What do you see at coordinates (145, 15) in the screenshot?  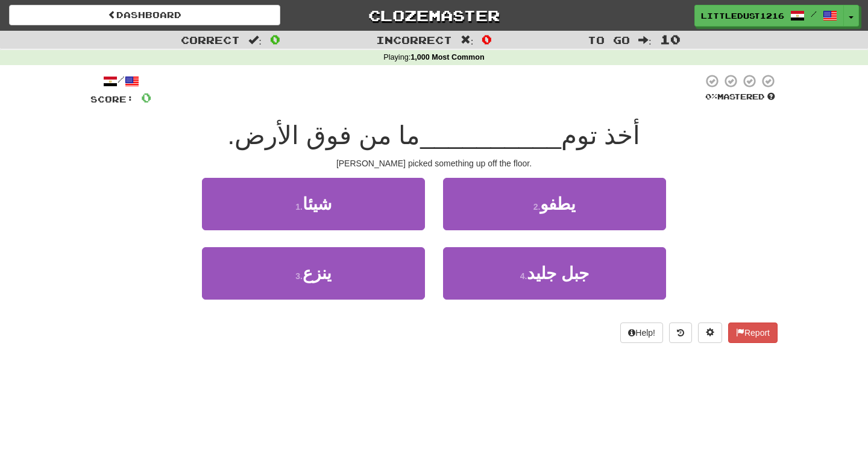 I see `a: Dashboard` at bounding box center [145, 15].